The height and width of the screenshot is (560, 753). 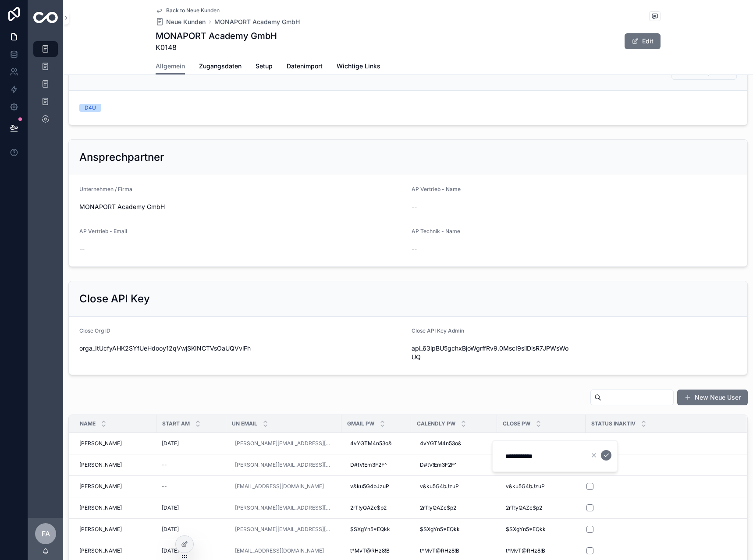 What do you see at coordinates (181, 22) in the screenshot?
I see `a: Neue Kunden` at bounding box center [181, 22].